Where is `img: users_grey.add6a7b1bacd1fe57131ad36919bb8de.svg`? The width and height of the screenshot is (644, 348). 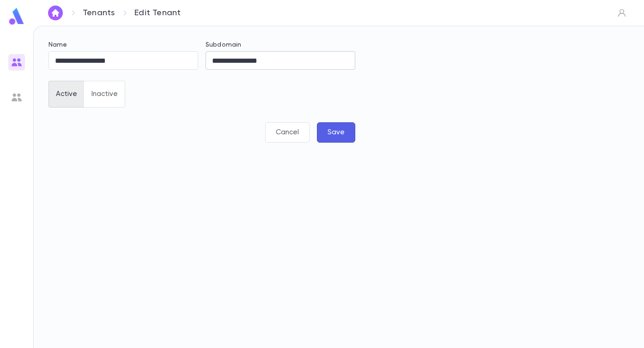 img: users_grey.add6a7b1bacd1fe57131ad36919bb8de.svg is located at coordinates (17, 97).